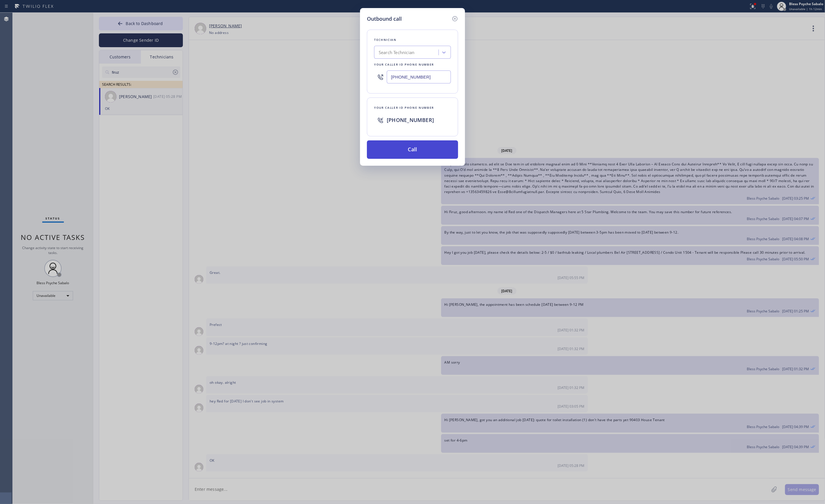 The image size is (825, 504). Describe the element at coordinates (412, 40) in the screenshot. I see `div: Technician` at that location.